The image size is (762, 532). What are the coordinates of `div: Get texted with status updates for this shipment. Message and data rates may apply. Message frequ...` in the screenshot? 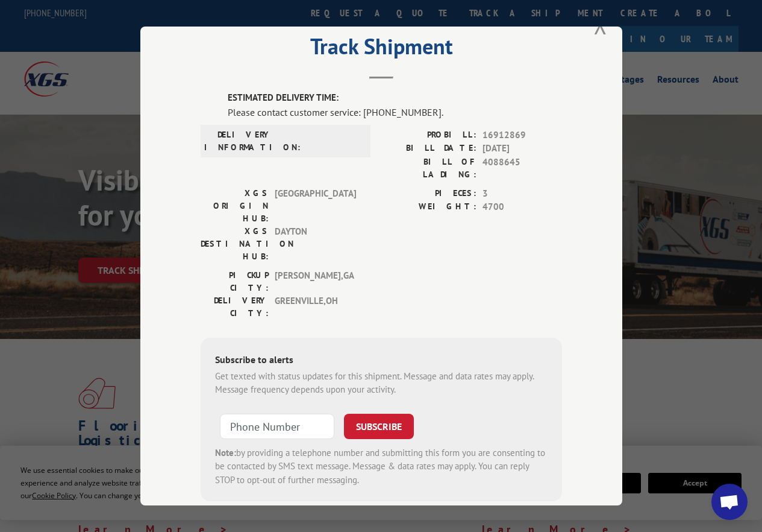 It's located at (381, 383).